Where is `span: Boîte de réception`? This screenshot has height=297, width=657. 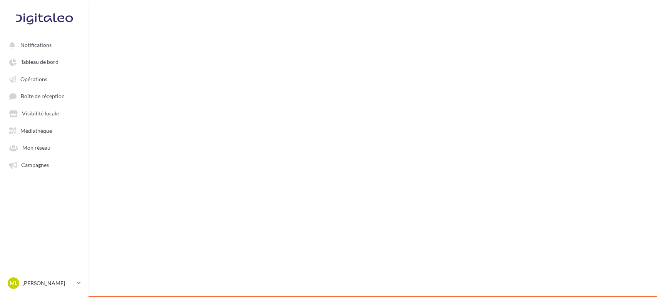
span: Boîte de réception is located at coordinates (43, 96).